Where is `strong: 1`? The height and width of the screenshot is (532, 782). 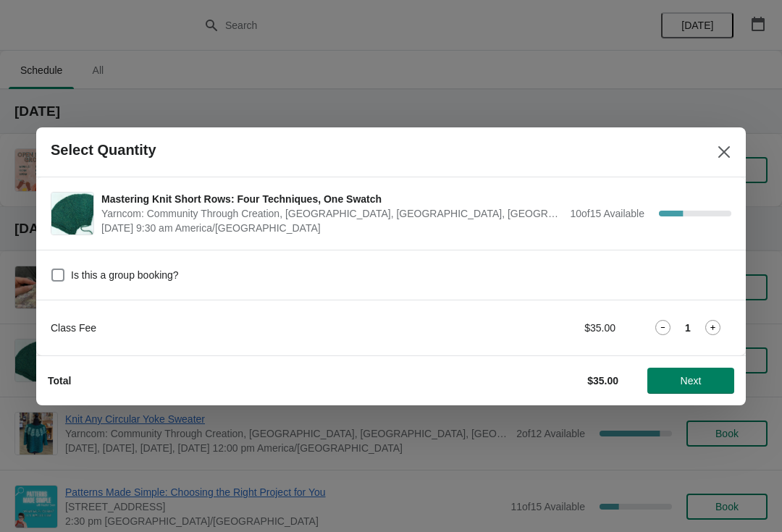 strong: 1 is located at coordinates (688, 329).